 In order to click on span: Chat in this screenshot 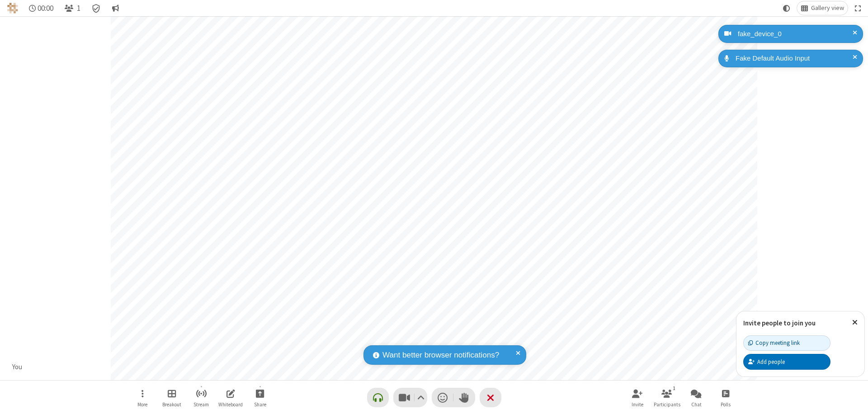, I will do `click(696, 404)`.